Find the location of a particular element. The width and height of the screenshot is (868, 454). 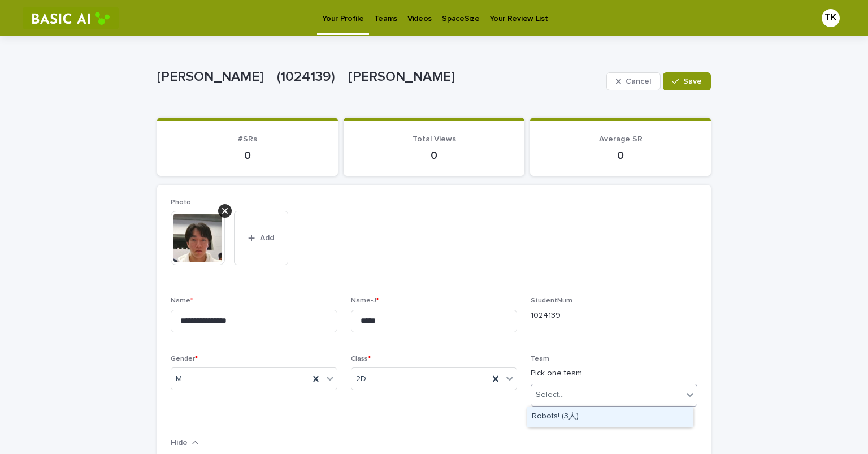

span: Name is located at coordinates (182, 301).